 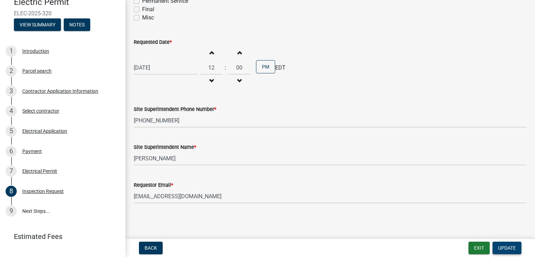 What do you see at coordinates (37, 25) in the screenshot?
I see `button: View Summary` at bounding box center [37, 25].